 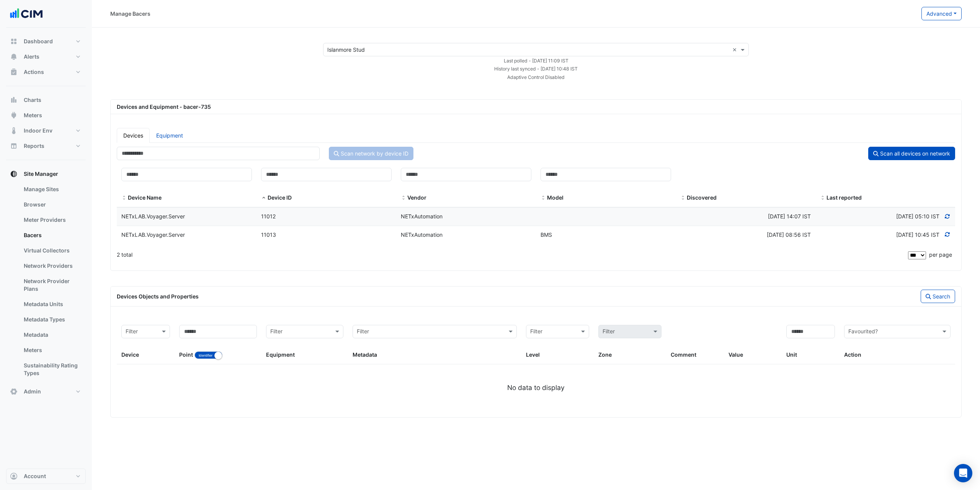 I want to click on span: 11012, so click(x=268, y=216).